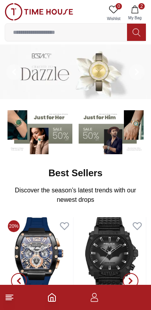 This screenshot has width=151, height=310. Describe the element at coordinates (75, 173) in the screenshot. I see `h2: Best Sellers` at that location.